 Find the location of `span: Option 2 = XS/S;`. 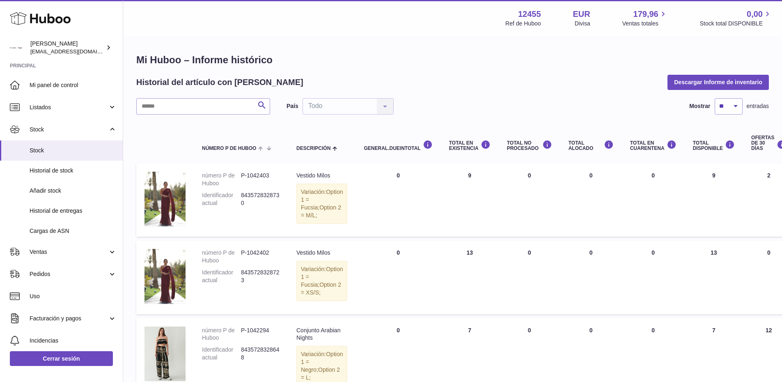

span: Option 2 = XS/S; is located at coordinates (321, 288).